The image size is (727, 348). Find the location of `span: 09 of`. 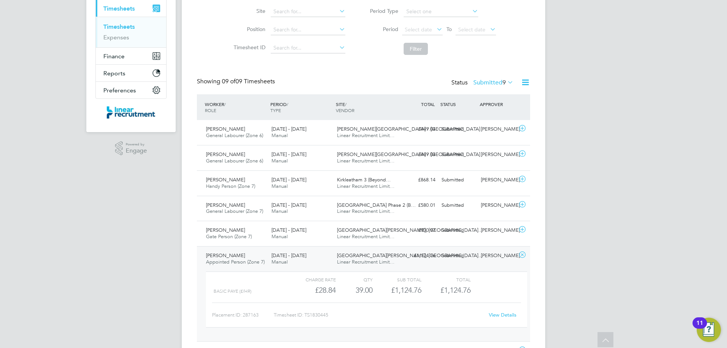

span: 09 of is located at coordinates (229, 81).